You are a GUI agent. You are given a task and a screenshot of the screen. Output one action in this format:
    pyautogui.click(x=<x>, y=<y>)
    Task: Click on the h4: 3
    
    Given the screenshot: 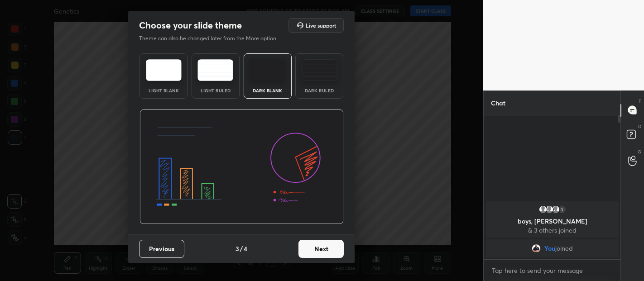 What is the action you would take?
    pyautogui.click(x=238, y=249)
    